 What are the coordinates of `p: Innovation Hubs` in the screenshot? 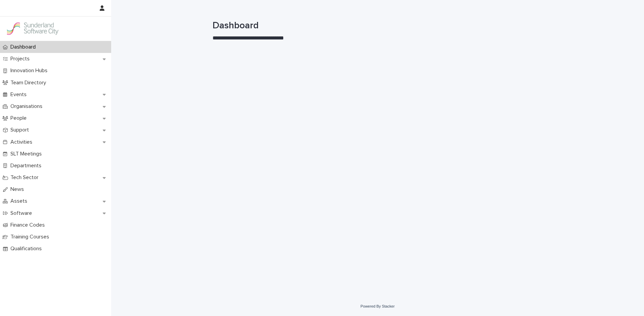 It's located at (31, 71).